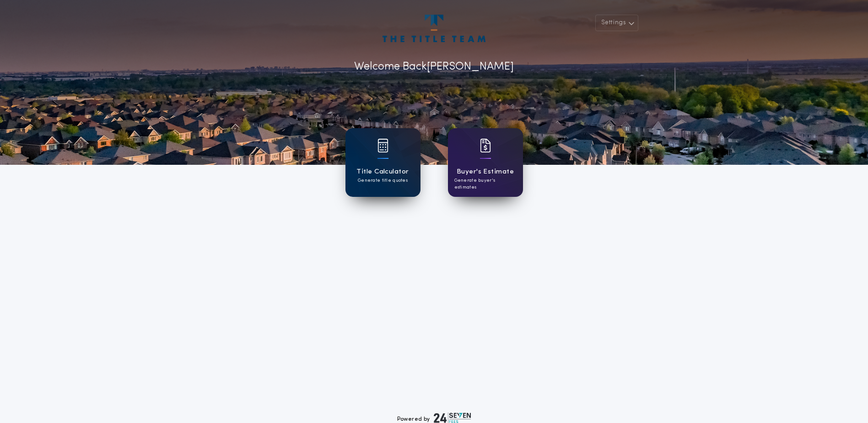 This screenshot has height=423, width=868. I want to click on p: Generate buyer's estimates, so click(485, 184).